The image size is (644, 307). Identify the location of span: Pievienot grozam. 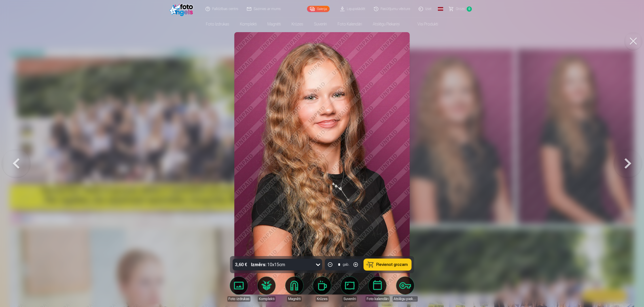
(392, 264).